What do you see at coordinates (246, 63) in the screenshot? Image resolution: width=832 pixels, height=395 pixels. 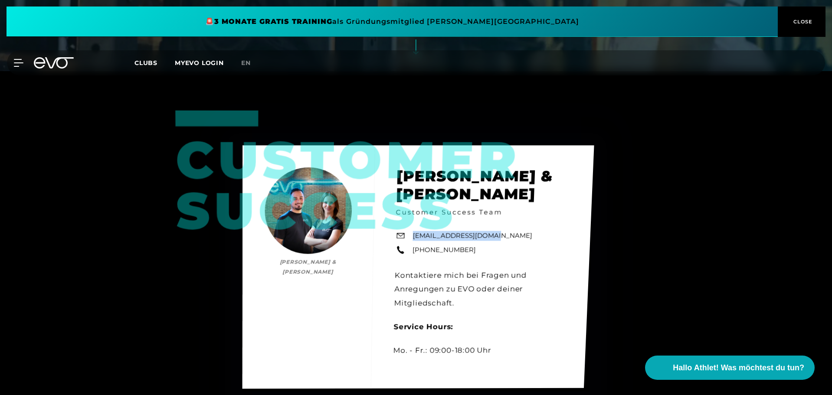 I see `span: en` at bounding box center [246, 63].